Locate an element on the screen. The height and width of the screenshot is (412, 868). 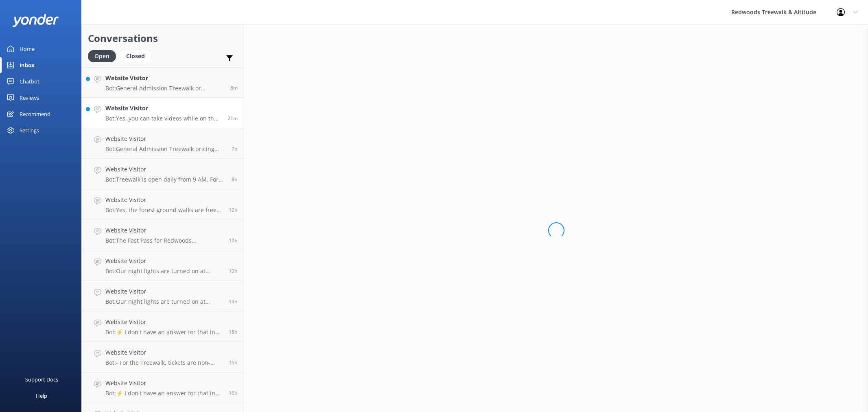
div: Chatbot is located at coordinates (29, 81).